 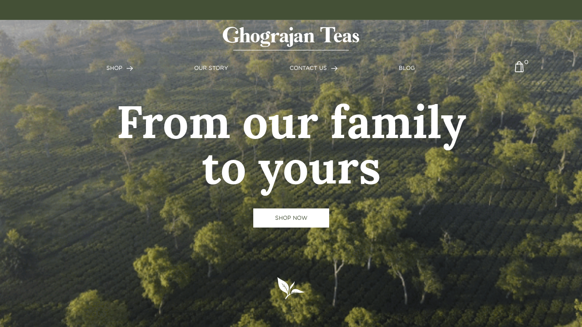 What do you see at coordinates (211, 68) in the screenshot?
I see `a: OUR STORY` at bounding box center [211, 68].